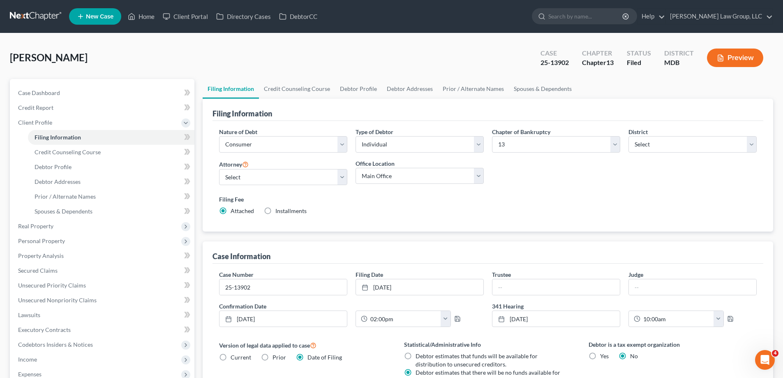 This screenshot has height=378, width=783. Describe the element at coordinates (63, 211) in the screenshot. I see `span: Spouses & Dependents` at that location.